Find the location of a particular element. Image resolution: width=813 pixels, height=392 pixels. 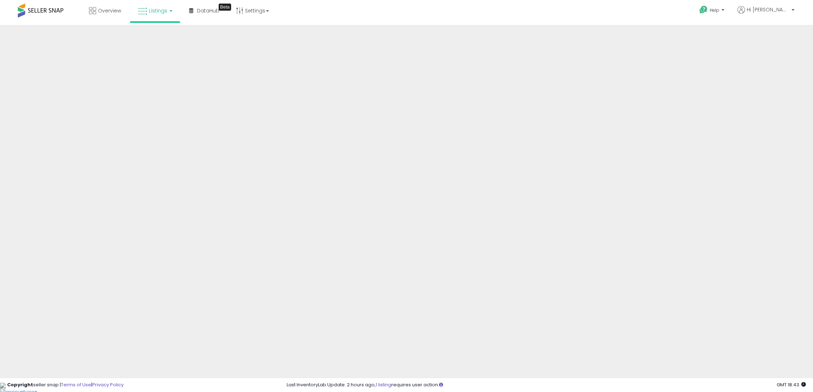

div: Tooltip anchor is located at coordinates (225, 7).